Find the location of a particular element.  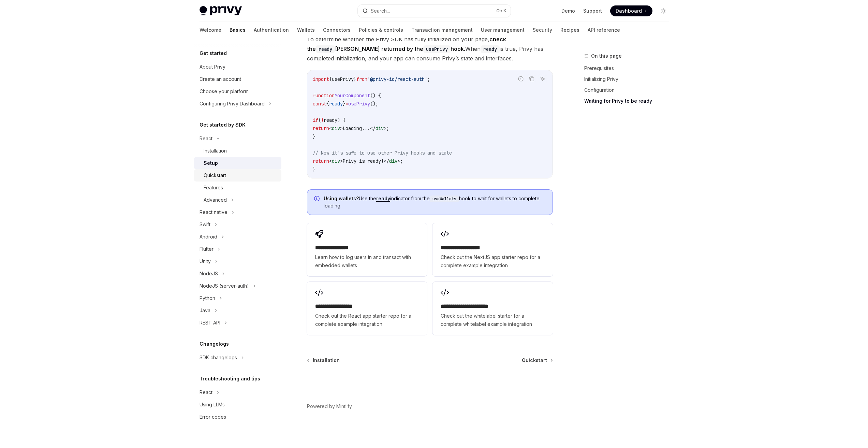

button: NodeJS is located at coordinates (238, 274).